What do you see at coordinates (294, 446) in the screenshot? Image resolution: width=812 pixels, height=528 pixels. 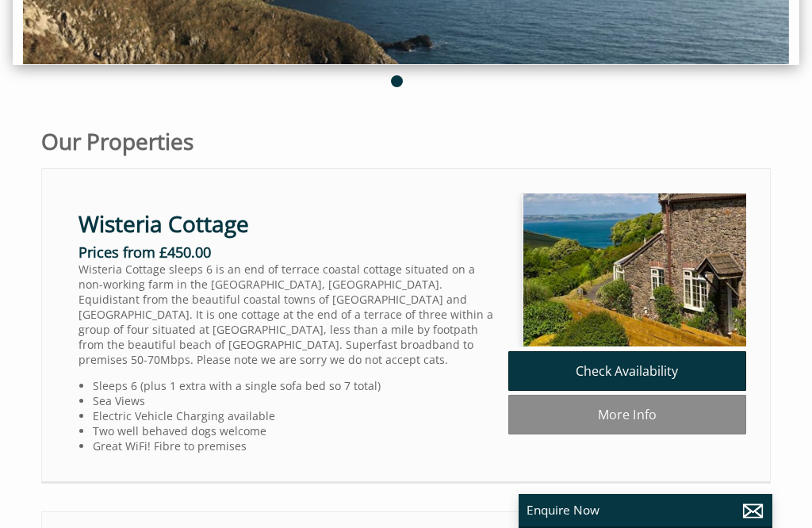 I see `li: Great WiFi! Fibre to premises` at bounding box center [294, 446].